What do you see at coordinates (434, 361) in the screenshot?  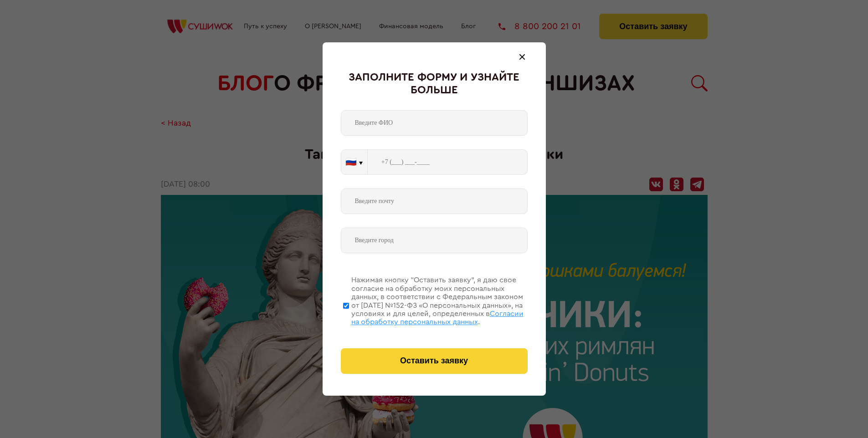 I see `button: Оставить заявку` at bounding box center [434, 361].